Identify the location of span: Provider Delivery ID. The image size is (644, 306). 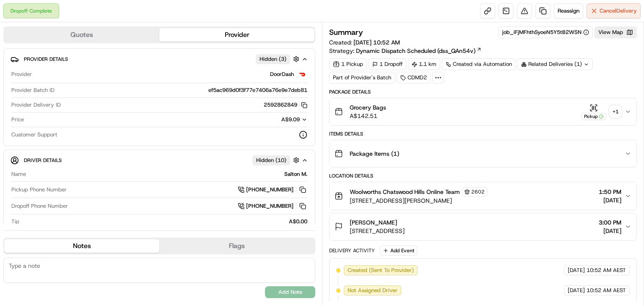
(36, 105).